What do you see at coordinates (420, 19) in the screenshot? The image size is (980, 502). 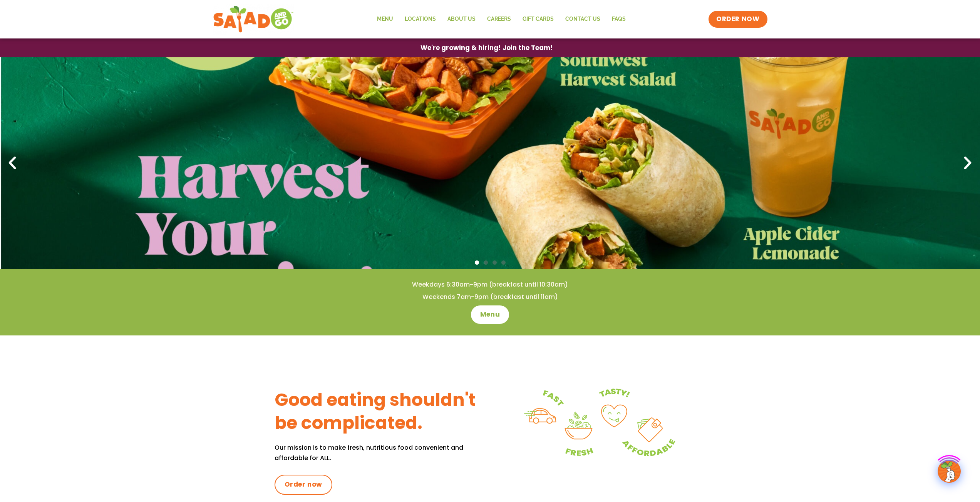 I see `a: Locations` at bounding box center [420, 19].